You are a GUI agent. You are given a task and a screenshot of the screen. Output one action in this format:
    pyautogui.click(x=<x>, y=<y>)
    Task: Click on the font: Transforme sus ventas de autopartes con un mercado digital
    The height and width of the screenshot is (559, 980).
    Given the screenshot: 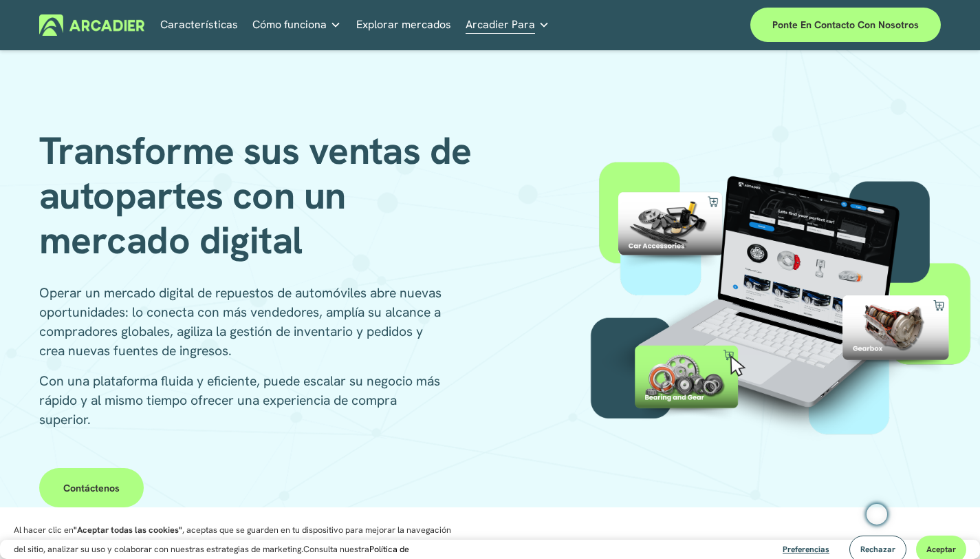 What is the action you would take?
    pyautogui.click(x=260, y=196)
    